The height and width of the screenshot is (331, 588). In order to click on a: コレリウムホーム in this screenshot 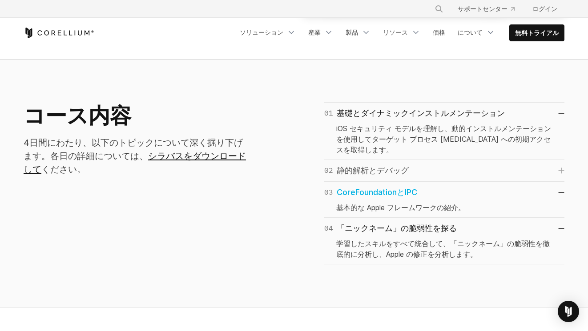, I will do `click(59, 33)`.